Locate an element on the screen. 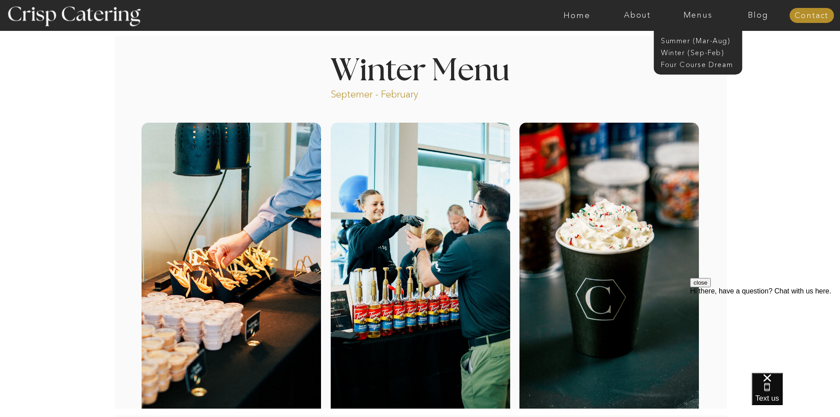  nav: Menus is located at coordinates (697, 15).